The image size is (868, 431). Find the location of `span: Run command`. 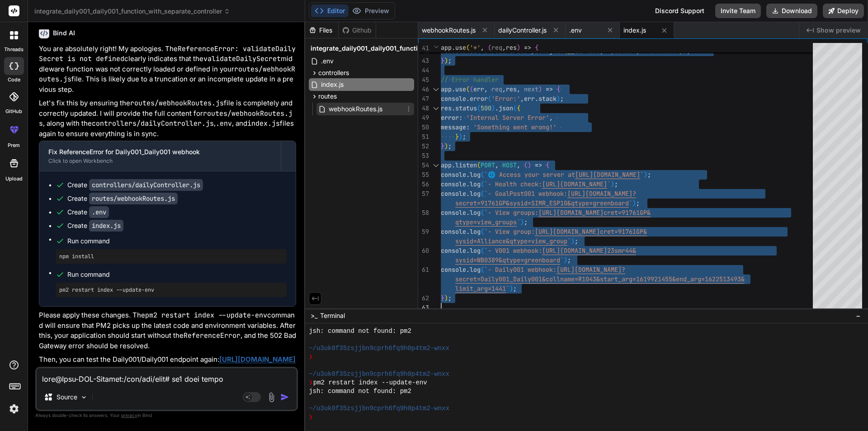

span: Run command is located at coordinates (177, 241).